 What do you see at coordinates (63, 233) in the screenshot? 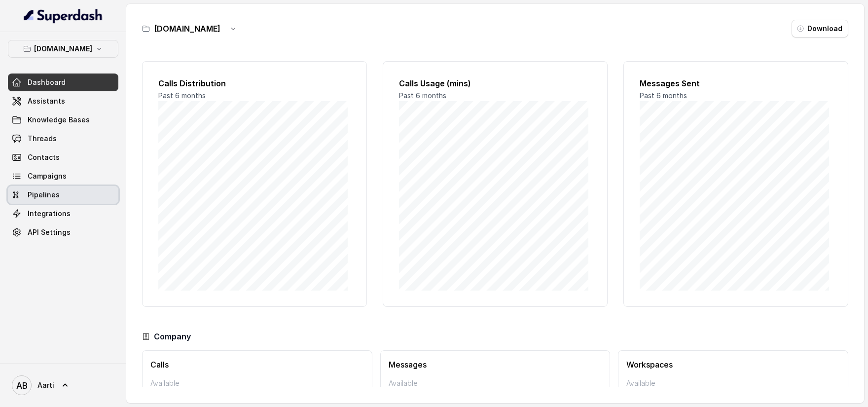
I see `a: API Settings` at bounding box center [63, 233].